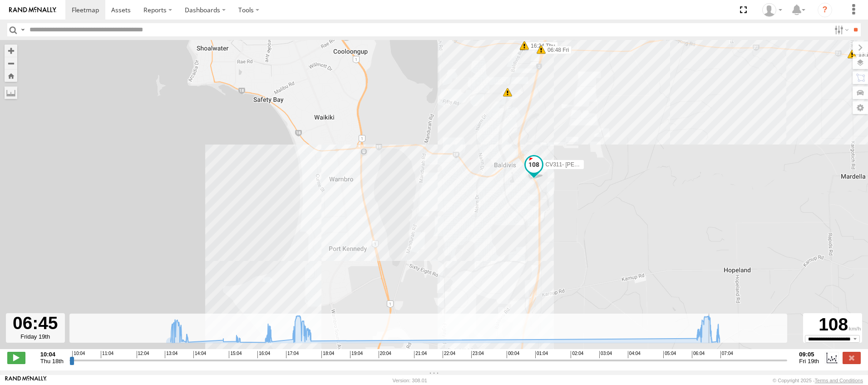 The height and width of the screenshot is (385, 868). Describe the element at coordinates (235, 354) in the screenshot. I see `span: 15:04` at that location.